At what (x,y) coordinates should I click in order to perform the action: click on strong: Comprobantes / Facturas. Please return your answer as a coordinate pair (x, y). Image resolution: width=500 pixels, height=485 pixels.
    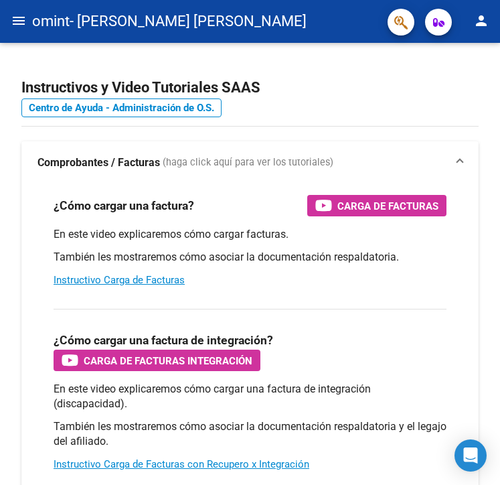
    Looking at the image, I should click on (98, 163).